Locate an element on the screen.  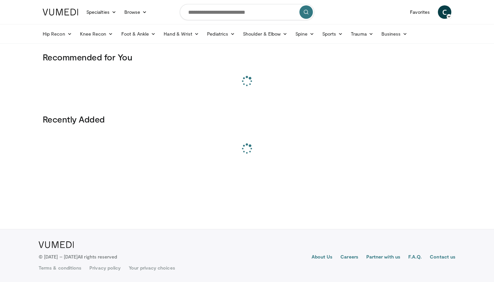
a: Favorites is located at coordinates (420, 12).